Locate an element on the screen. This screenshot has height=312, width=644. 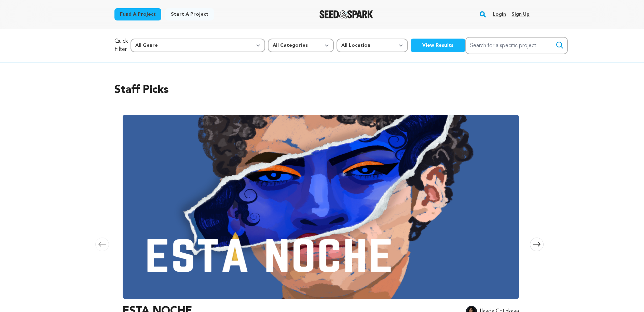
input: Search for a specific project is located at coordinates (517, 45).